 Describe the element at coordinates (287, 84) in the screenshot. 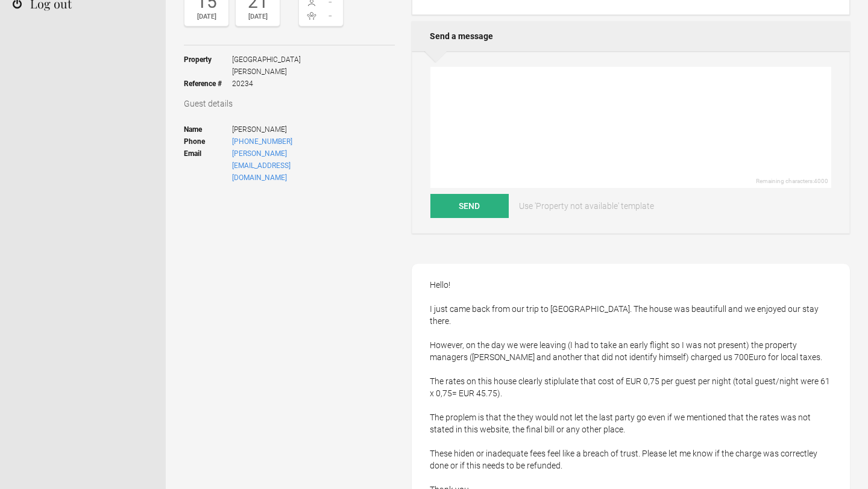

I see `span: 20234` at that location.